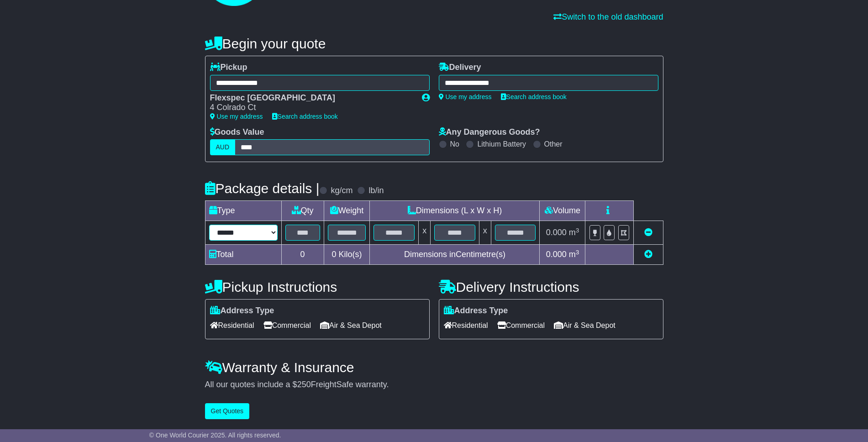  I want to click on button: Get Quotes, so click(228, 411).